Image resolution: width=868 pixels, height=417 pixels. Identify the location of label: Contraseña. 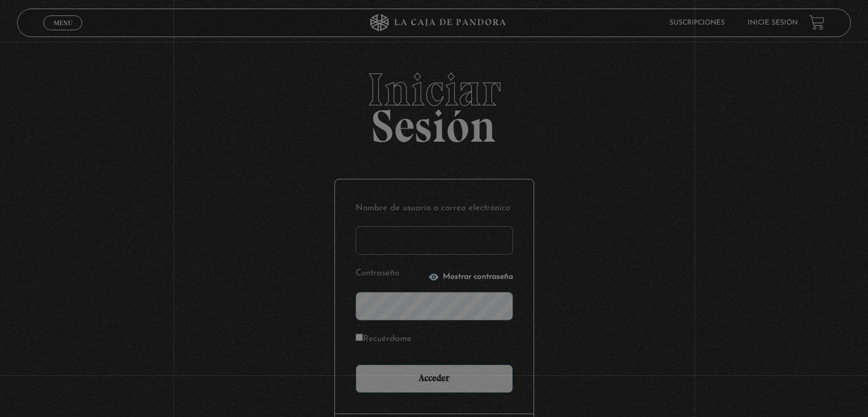
(390, 274).